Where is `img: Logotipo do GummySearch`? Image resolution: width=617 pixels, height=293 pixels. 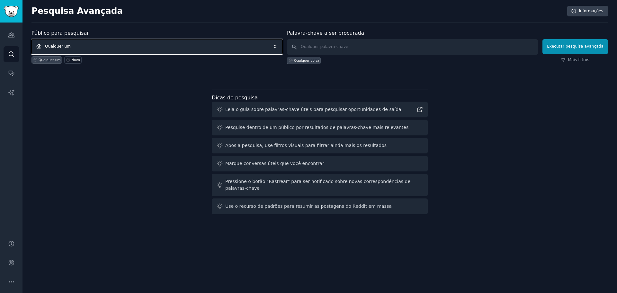
img: Logotipo do GummySearch is located at coordinates (11, 11).